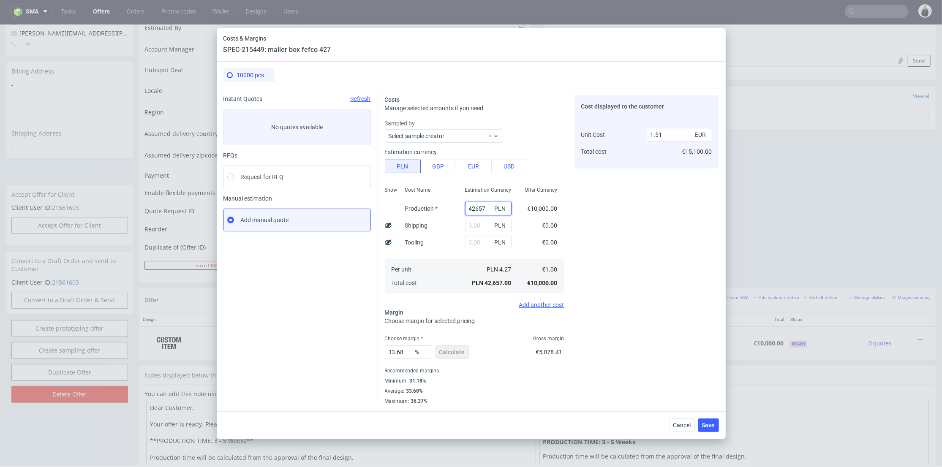 The image size is (942, 467). What do you see at coordinates (799, 319) in the screenshot?
I see `span: Ready` at bounding box center [799, 319].